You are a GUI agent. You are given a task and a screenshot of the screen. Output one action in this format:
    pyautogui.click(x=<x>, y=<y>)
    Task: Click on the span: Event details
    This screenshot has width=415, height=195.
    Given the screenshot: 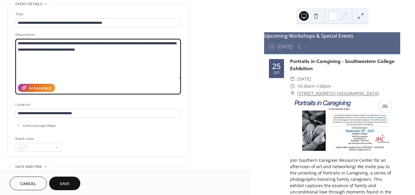 What is the action you would take?
    pyautogui.click(x=29, y=4)
    